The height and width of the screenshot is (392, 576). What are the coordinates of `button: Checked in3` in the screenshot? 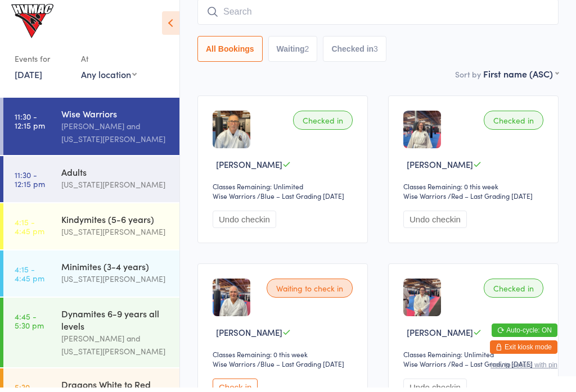 It's located at (354, 53).